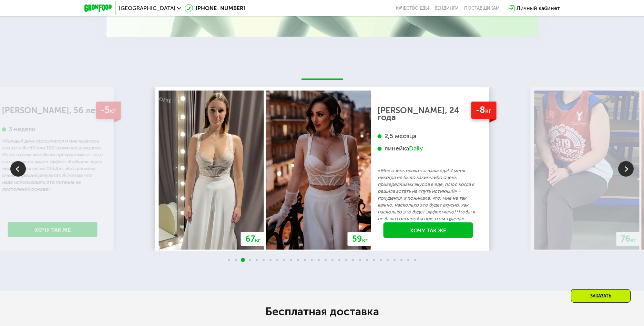 This screenshot has width=644, height=326. Describe the element at coordinates (359, 239) in the screenshot. I see `div: 59` at that location.